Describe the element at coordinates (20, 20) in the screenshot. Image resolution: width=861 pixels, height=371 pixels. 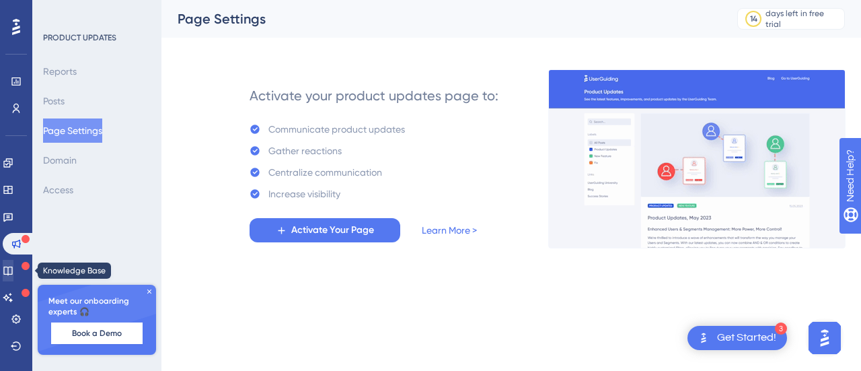
I see `button: Open AI Assistant Launcher` at that location.